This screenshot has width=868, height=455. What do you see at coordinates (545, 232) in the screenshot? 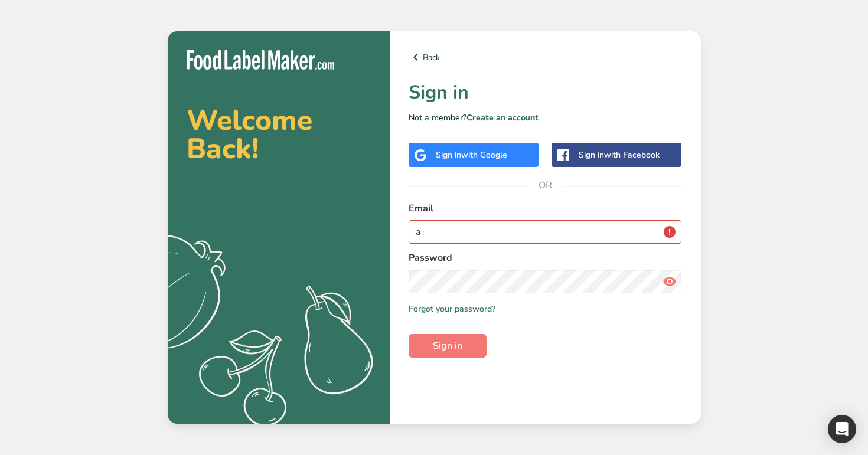
I see `input: Enter Your Email` at bounding box center [545, 232].